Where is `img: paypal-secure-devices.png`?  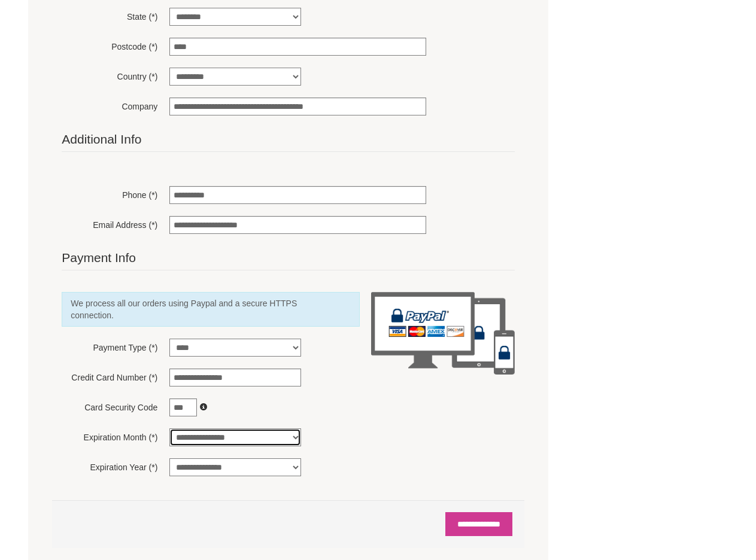 img: paypal-secure-devices.png is located at coordinates (442, 333).